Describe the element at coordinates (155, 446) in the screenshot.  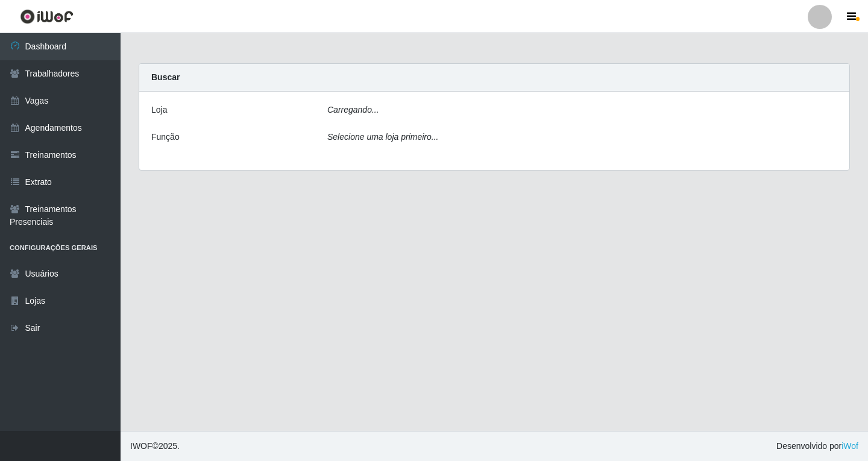
I see `span: © 2025 .` at that location.